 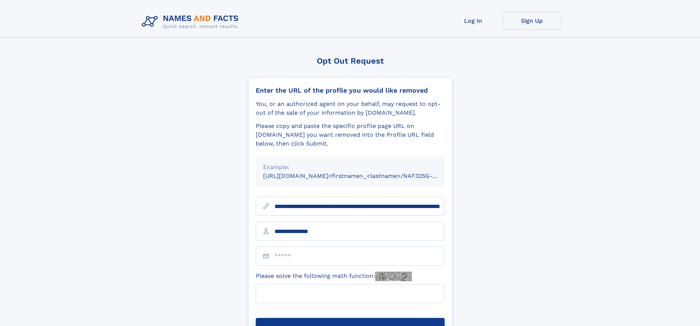 What do you see at coordinates (350, 167) in the screenshot?
I see `div: Example:` at bounding box center [350, 167].